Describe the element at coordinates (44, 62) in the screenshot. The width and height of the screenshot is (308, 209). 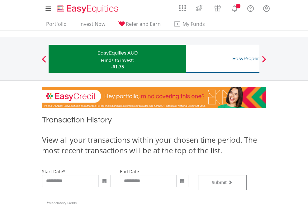
I see `button: Previous` at that location.